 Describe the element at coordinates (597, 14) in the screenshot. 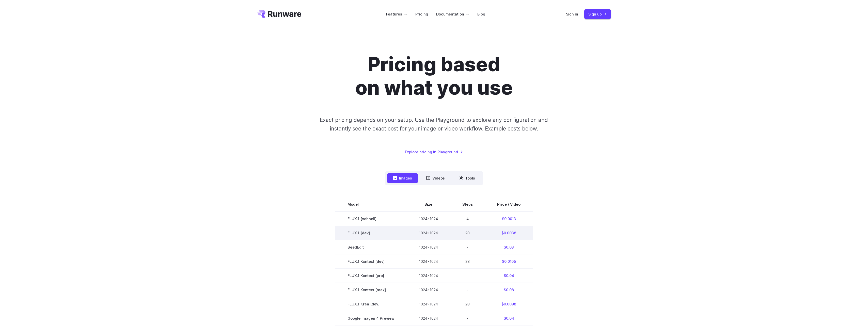

I see `a: Sign up` at that location.